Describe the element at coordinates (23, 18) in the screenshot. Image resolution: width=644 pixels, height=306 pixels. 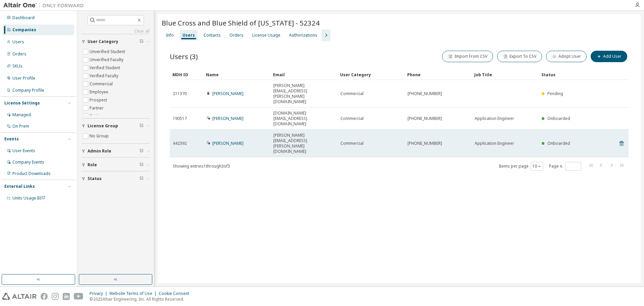
I see `div: Dashboard` at that location.